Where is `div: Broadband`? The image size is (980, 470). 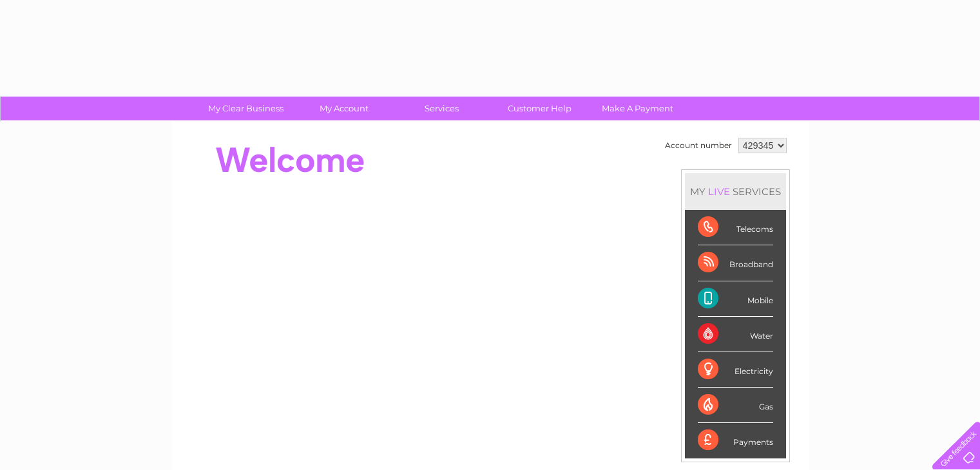 div: Broadband is located at coordinates (735, 263).